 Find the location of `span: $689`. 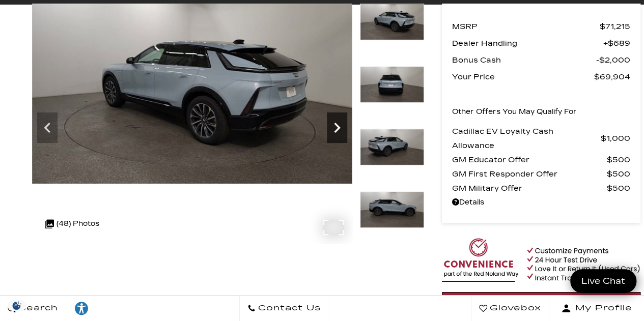

span: $689 is located at coordinates (617, 43).